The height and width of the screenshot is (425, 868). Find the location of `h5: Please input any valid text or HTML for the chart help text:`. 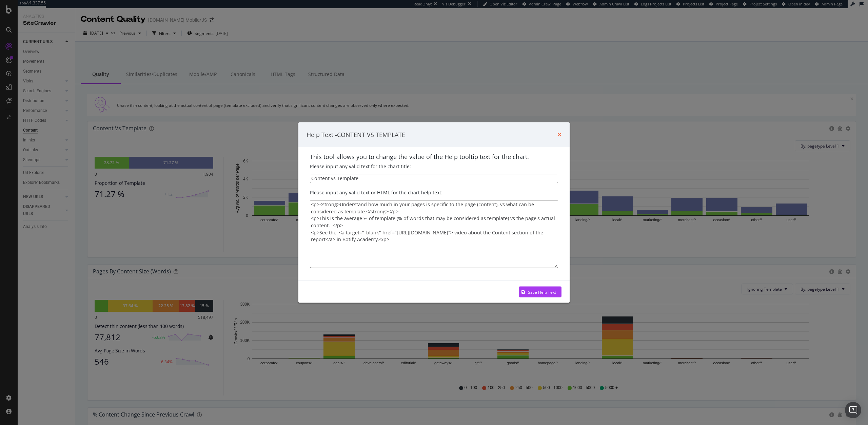

h5: Please input any valid text or HTML for the chart help text: is located at coordinates (434, 192).